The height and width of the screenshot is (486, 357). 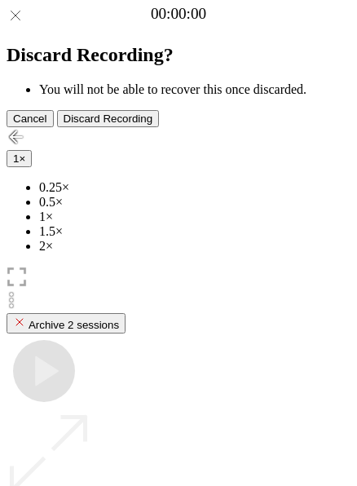 I want to click on li: 0.5×, so click(x=195, y=202).